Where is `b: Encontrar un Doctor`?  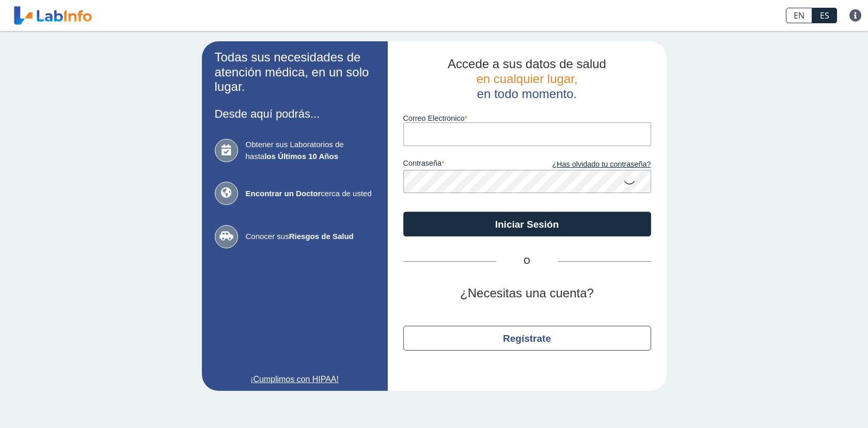 b: Encontrar un Doctor is located at coordinates (284, 193).